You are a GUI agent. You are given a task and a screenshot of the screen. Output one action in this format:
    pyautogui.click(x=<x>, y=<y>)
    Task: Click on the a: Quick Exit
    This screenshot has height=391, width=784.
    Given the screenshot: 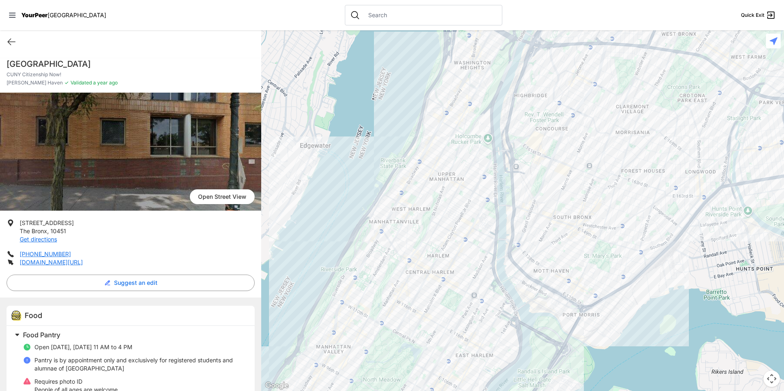 What is the action you would take?
    pyautogui.click(x=758, y=15)
    